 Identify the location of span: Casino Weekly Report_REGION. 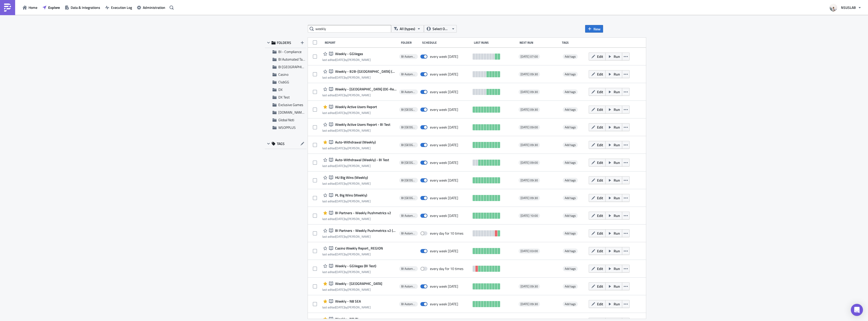
(358, 248).